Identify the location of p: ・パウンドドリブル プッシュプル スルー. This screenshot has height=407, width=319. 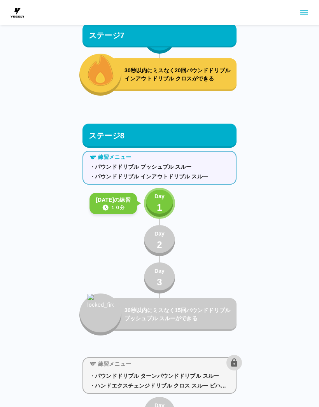
(159, 167).